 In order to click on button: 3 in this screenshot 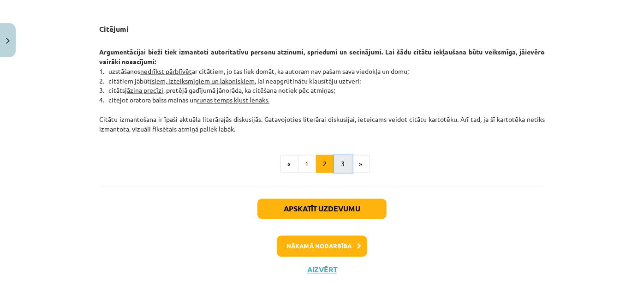, I will do `click(343, 164)`.